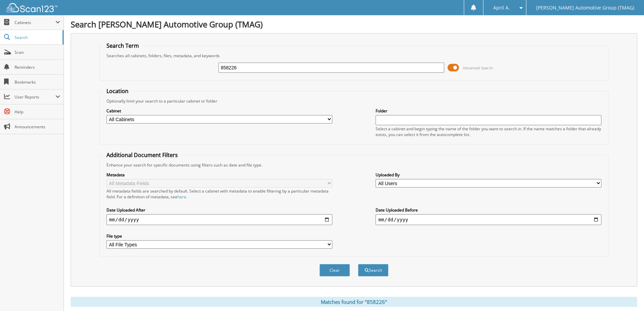  I want to click on div: Enhance your search for specific documents using filters such as date and file type., so click(354, 165).